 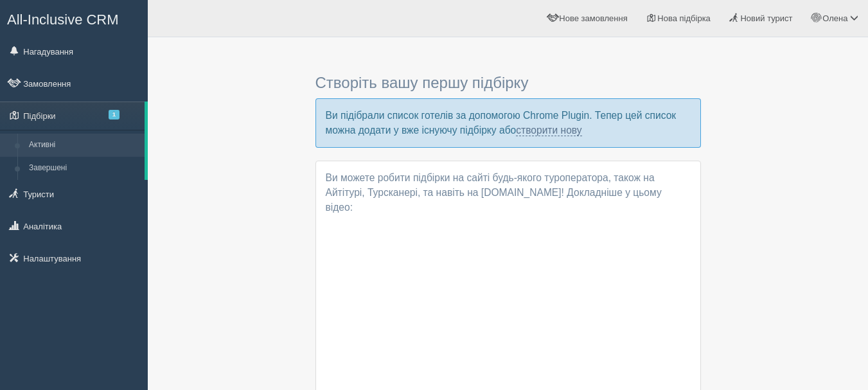 What do you see at coordinates (74, 18) in the screenshot?
I see `a: All-Inclusive CRM` at bounding box center [74, 18].